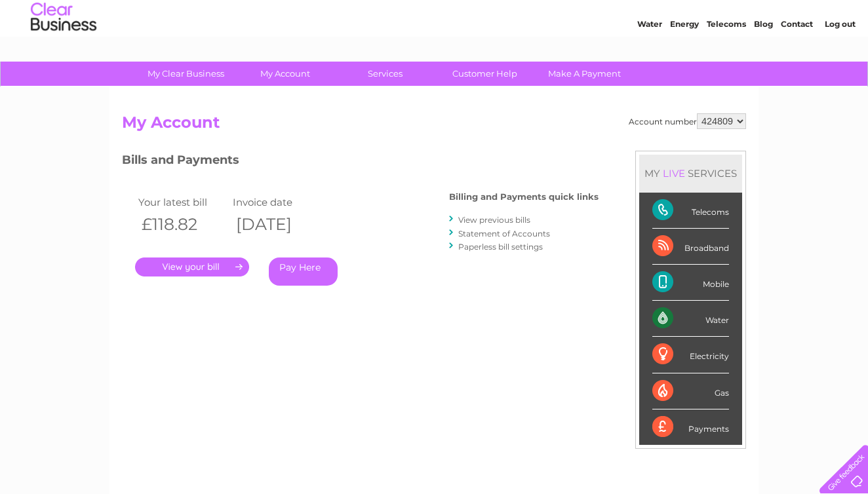 Image resolution: width=868 pixels, height=494 pixels. Describe the element at coordinates (183, 224) in the screenshot. I see `th: £118.82` at that location.